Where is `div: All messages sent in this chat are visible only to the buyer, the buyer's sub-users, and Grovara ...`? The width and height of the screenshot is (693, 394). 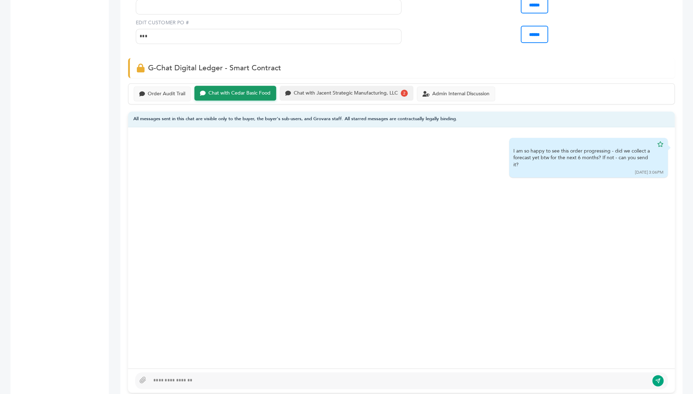
div: All messages sent in this chat are visible only to the buyer, the buyer's sub-users, and Grovara ... is located at coordinates (402, 119).